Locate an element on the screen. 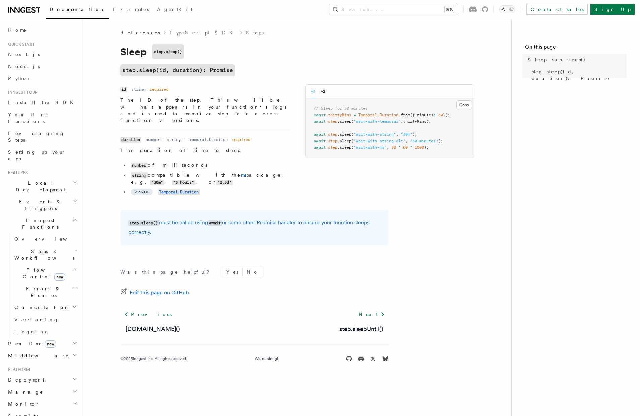 Image resolution: width=640 pixels, height=416 pixels. p: must be called using or some other Promise handler to ensure your function sleeps correctly. is located at coordinates (254, 228).